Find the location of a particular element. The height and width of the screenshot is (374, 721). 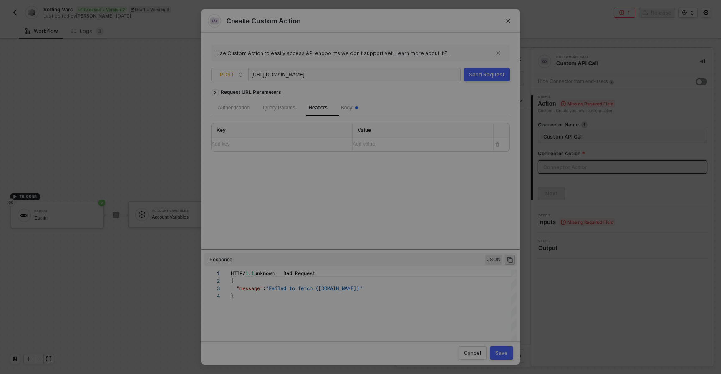

div: Authentication is located at coordinates (234, 108).